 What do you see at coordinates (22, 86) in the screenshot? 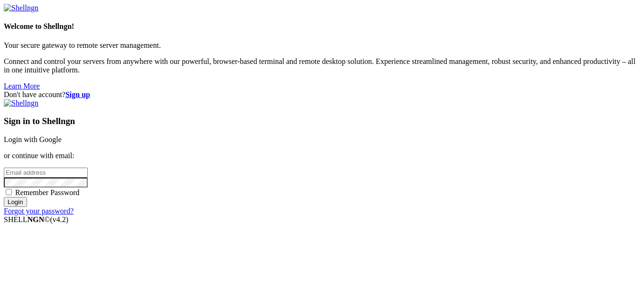
I see `a: Learn More` at bounding box center [22, 86].